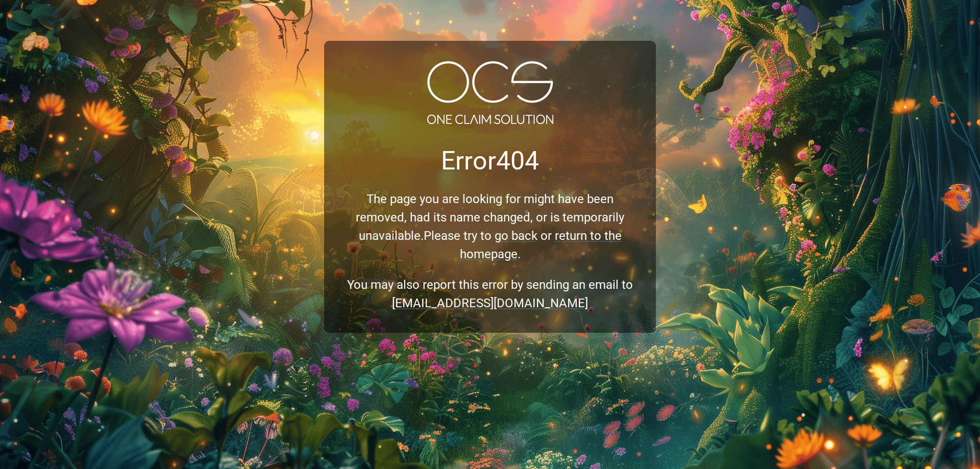  Describe the element at coordinates (490, 92) in the screenshot. I see `img: Logo` at that location.